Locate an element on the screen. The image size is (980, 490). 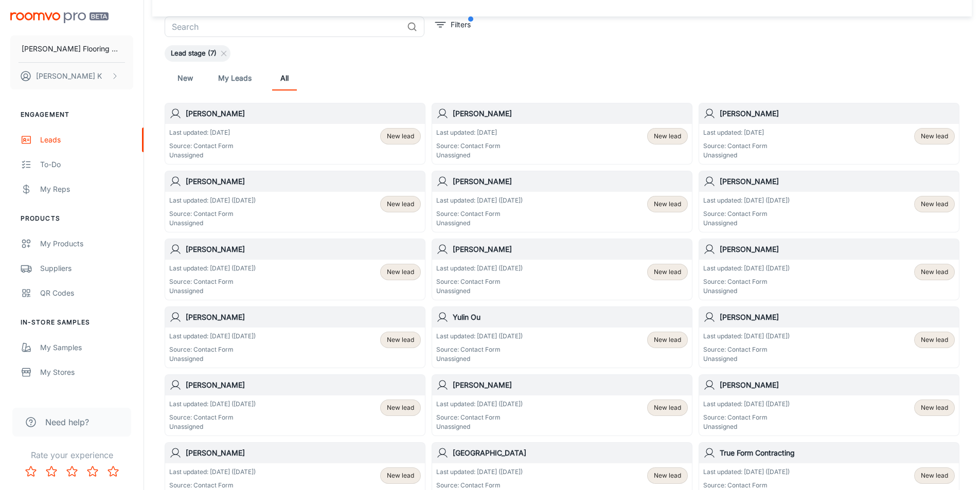
a: My Leads is located at coordinates (235, 79).